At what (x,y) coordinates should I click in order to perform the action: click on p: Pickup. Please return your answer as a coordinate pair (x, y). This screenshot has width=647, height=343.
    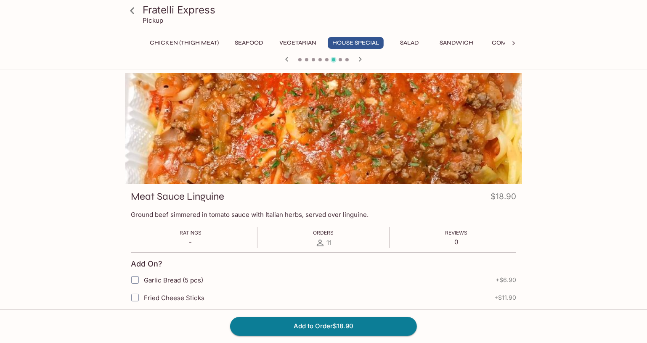
    Looking at the image, I should click on (153, 20).